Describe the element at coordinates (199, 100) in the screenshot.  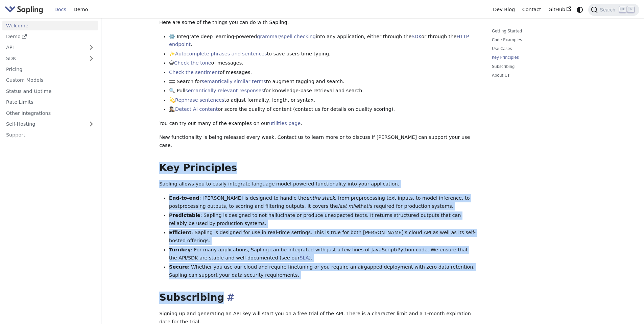
I see `a: Rephrase sentences` at that location.